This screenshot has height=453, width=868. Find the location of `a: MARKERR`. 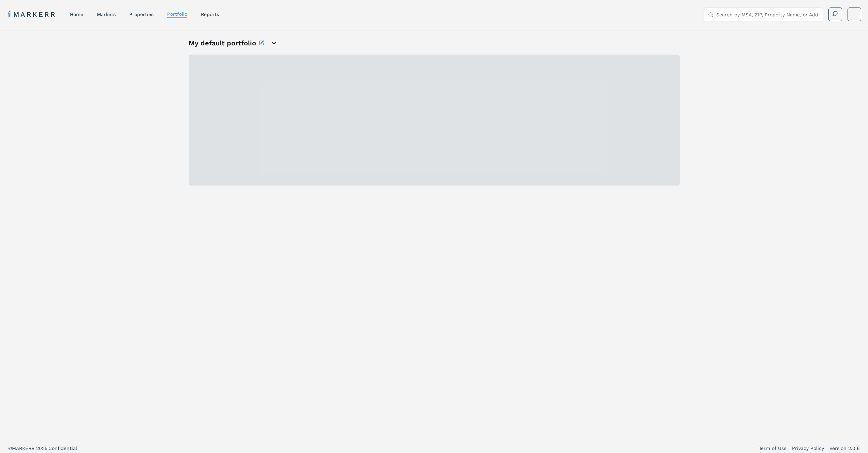

a: MARKERR is located at coordinates (31, 14).